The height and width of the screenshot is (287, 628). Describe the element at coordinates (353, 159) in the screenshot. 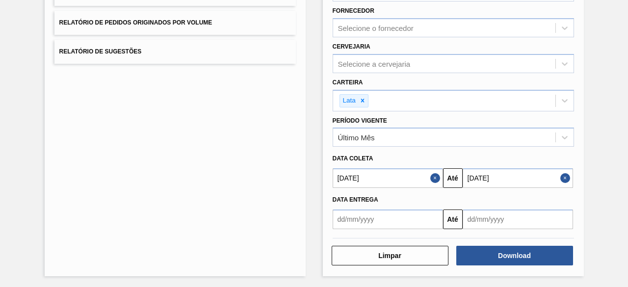

I see `span: Data coleta` at that location.